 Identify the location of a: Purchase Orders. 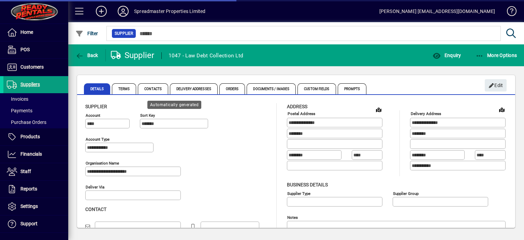
(36, 122).